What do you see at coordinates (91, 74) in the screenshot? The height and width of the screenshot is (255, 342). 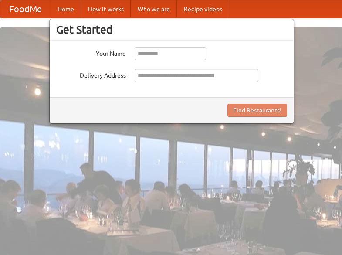 I see `label: Delivery Address` at bounding box center [91, 74].